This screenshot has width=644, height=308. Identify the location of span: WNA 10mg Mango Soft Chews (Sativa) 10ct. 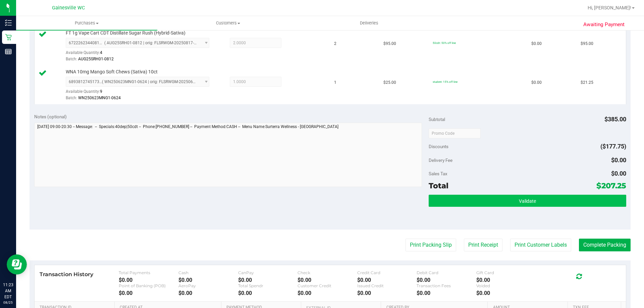
(112, 72).